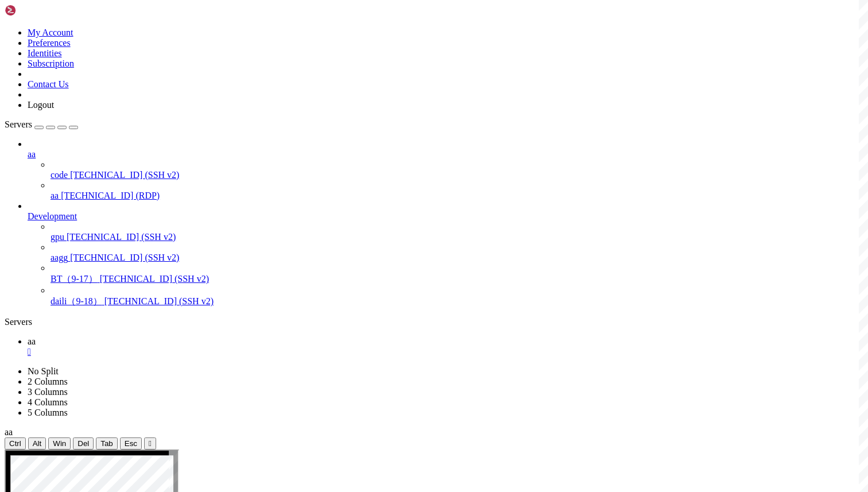  Describe the element at coordinates (48, 84) in the screenshot. I see `a: Contact Us` at that location.